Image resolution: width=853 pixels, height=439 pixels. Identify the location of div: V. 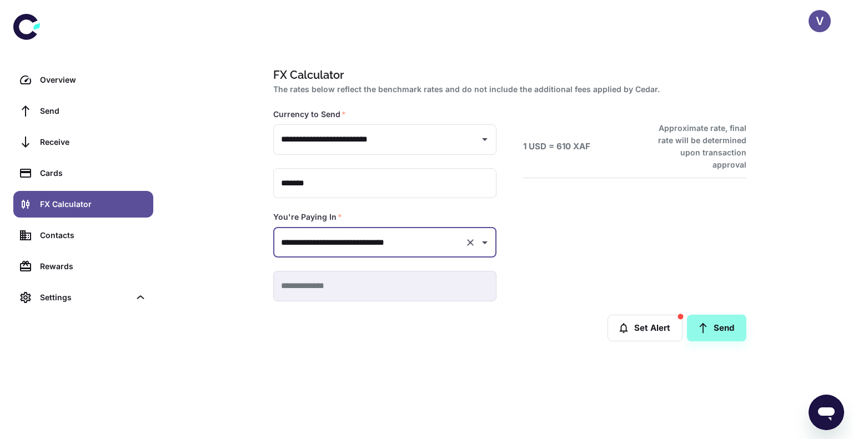
(820, 21).